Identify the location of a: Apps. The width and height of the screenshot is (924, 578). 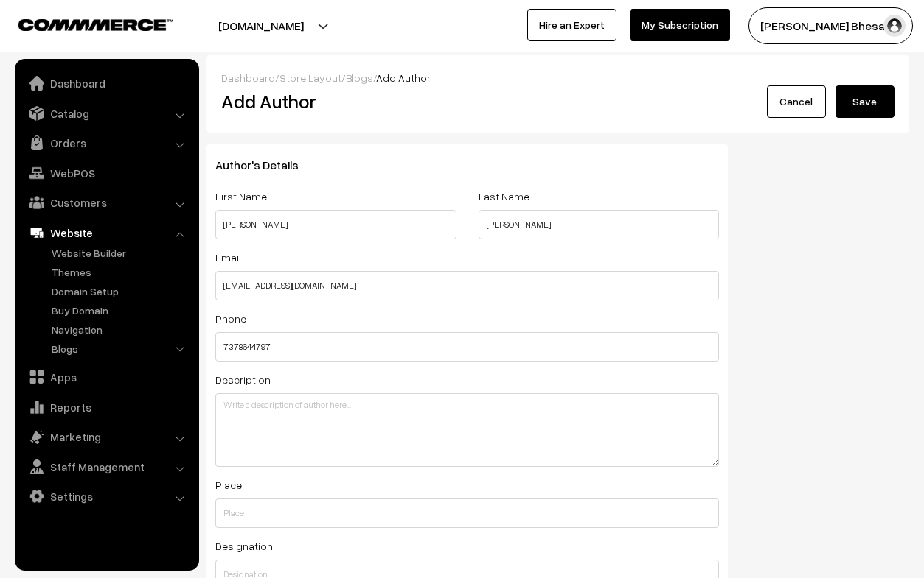
(106, 377).